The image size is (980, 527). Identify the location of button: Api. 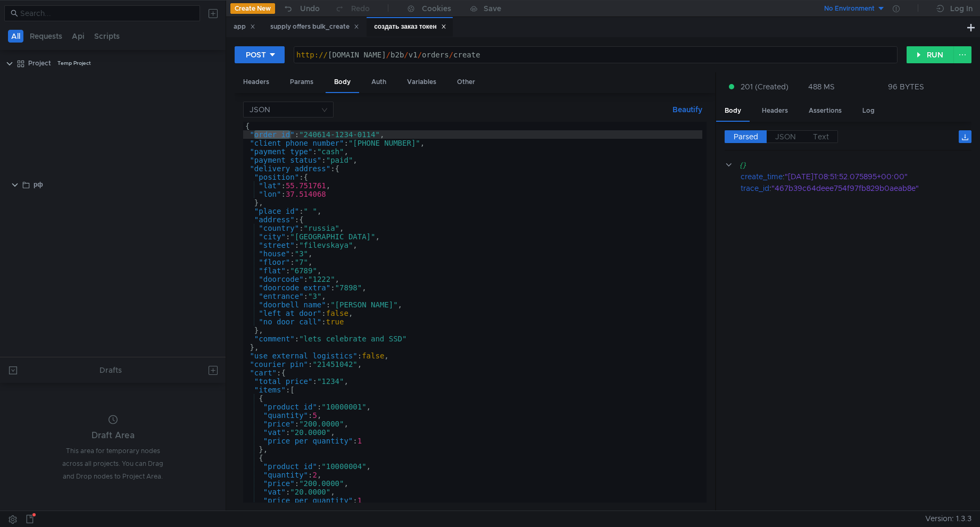
(78, 36).